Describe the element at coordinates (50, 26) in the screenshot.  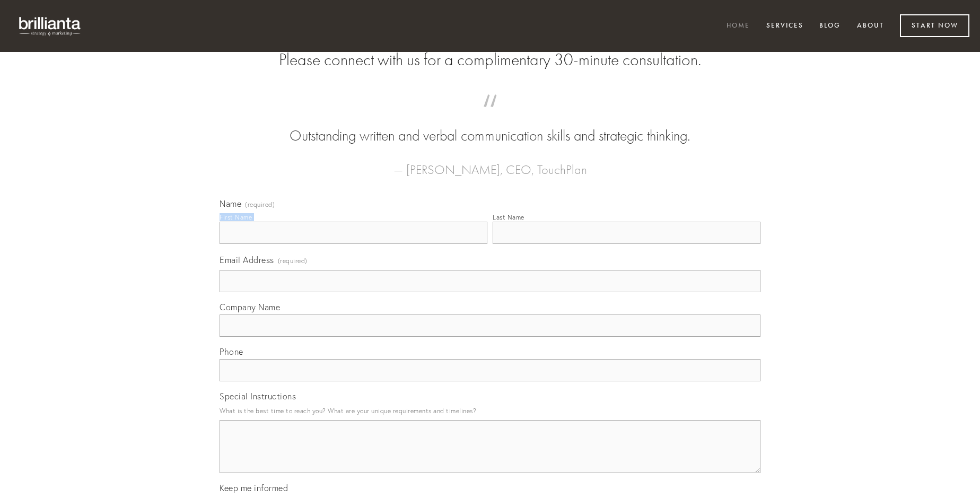
I see `img: brillianta - research, strategy, marketing` at that location.